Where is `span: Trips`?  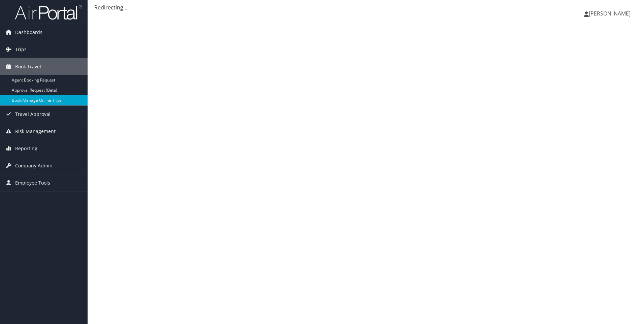
span: Trips is located at coordinates (21, 50).